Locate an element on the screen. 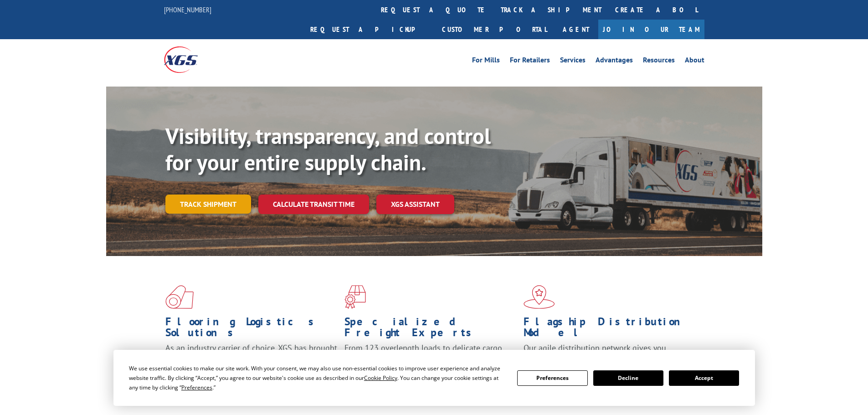 Image resolution: width=868 pixels, height=415 pixels. span: Preferences is located at coordinates (197, 387).